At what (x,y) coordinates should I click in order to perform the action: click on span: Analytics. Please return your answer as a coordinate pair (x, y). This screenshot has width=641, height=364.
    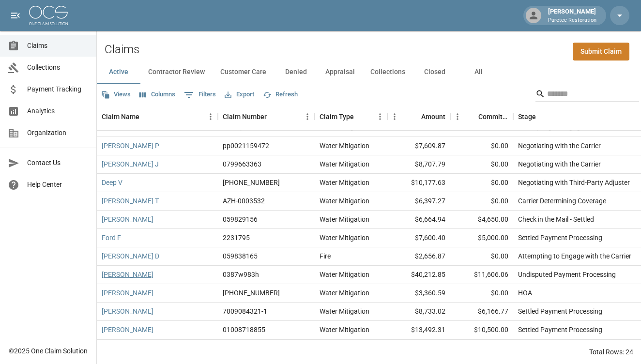
    Looking at the image, I should click on (58, 111).